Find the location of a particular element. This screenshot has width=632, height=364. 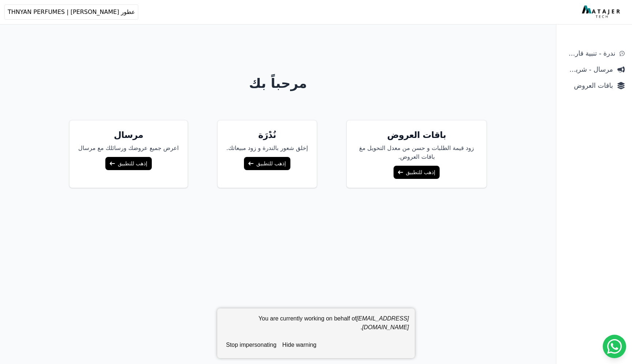

span: ندرة - تنبية قارب علي النفاذ is located at coordinates (589, 53).